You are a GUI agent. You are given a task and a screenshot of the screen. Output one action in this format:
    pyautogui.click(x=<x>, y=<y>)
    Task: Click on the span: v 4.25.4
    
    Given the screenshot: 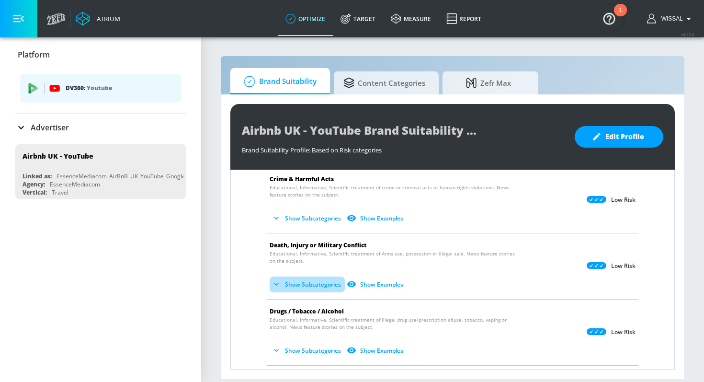 What is the action you would take?
    pyautogui.click(x=688, y=34)
    